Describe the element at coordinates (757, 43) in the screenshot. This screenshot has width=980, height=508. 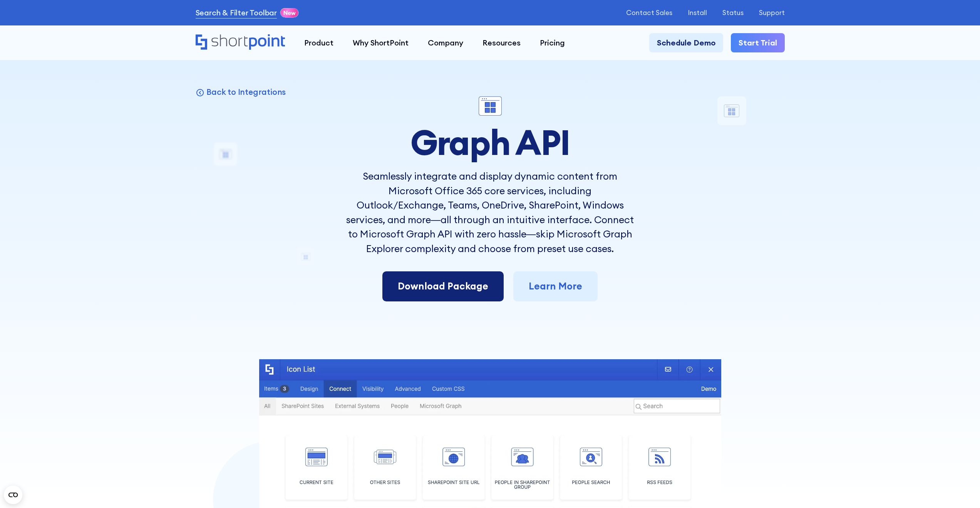
I see `a: Start Trial` at that location.